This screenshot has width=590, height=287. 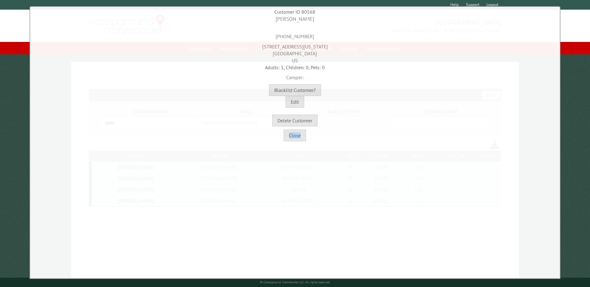 What do you see at coordinates (295, 67) in the screenshot?
I see `div: Adults: 1, Children: 0, Pets: 0` at bounding box center [295, 67].